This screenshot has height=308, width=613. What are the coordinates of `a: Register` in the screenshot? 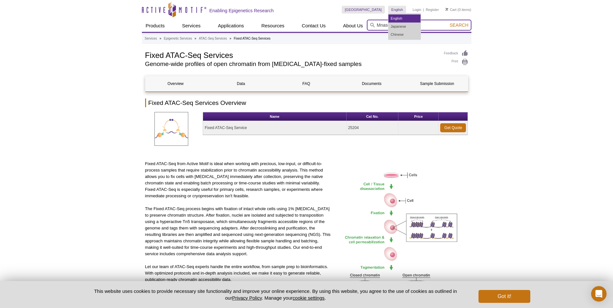 It's located at (432, 10).